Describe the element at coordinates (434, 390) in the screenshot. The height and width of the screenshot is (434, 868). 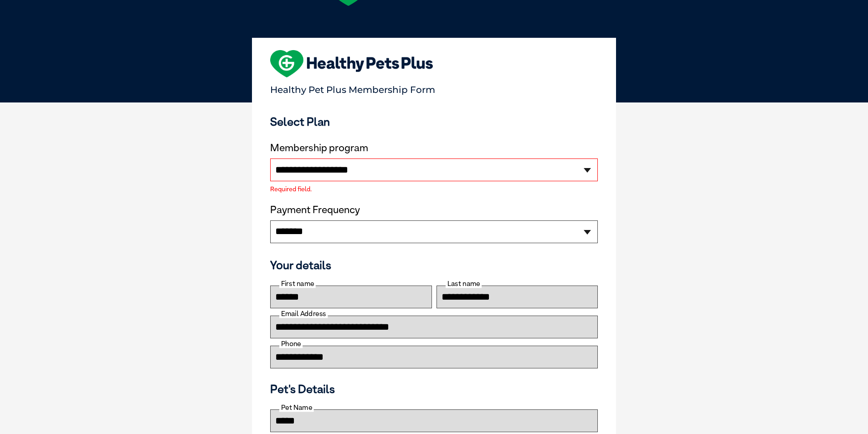
I see `h3: Pet's Details` at that location.